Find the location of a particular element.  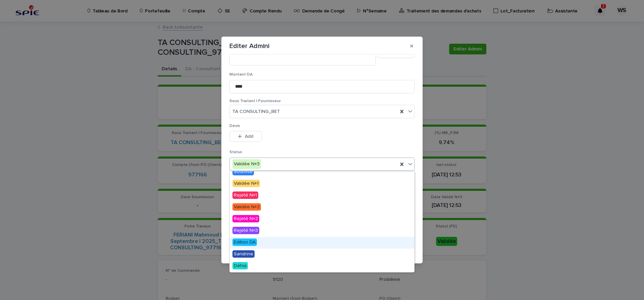

button: Add is located at coordinates (245, 137).